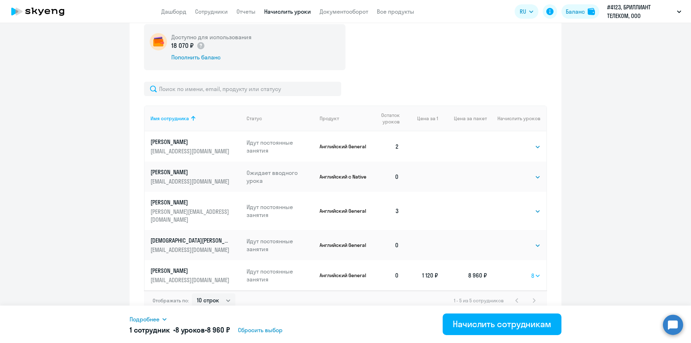 This screenshot has height=343, width=691. Describe the element at coordinates (287, 12) in the screenshot. I see `a: Начислить уроки` at that location.